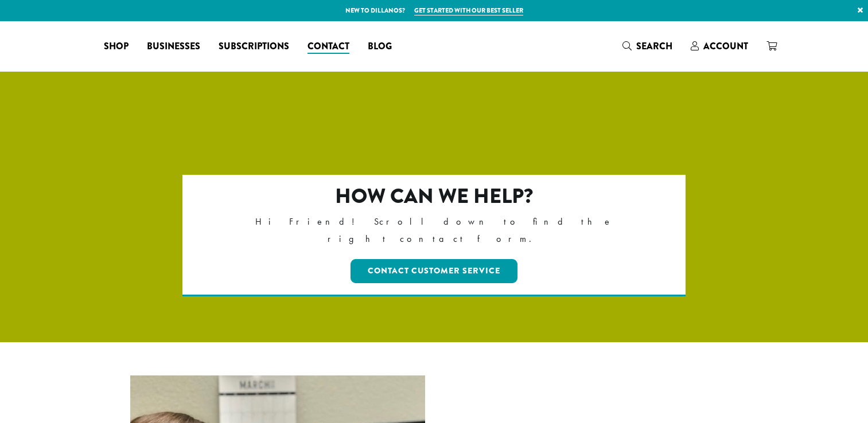 The image size is (868, 423). I want to click on a: Get started with our best seller, so click(468, 11).